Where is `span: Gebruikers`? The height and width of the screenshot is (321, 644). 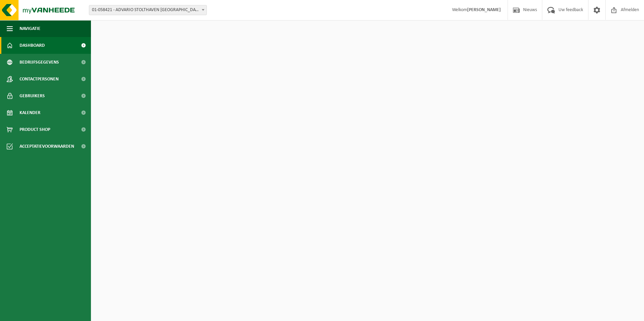
span: Gebruikers is located at coordinates (32, 96).